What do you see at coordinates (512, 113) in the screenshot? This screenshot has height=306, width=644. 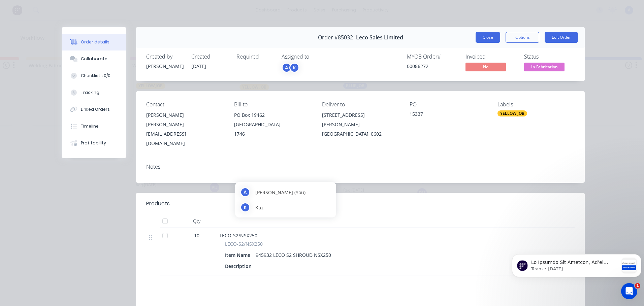 I see `div: YELLOW JOB` at bounding box center [512, 113].